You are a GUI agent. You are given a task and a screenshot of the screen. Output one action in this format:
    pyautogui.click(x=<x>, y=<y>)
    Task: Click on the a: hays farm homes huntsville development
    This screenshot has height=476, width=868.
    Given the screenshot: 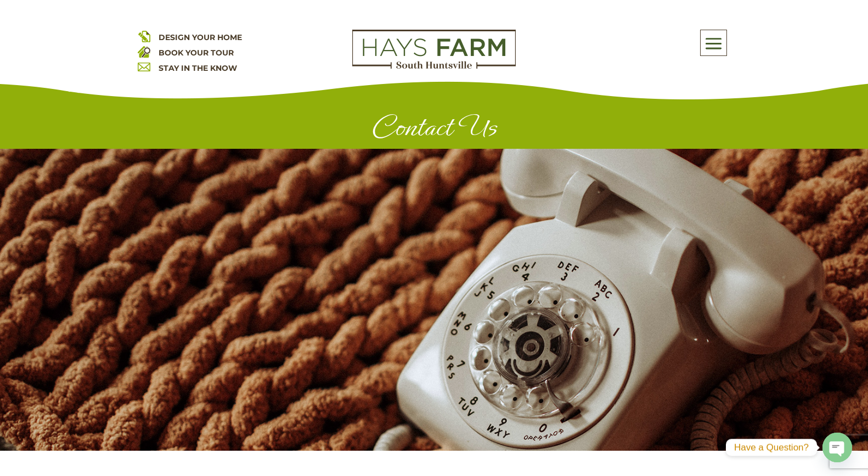 What is the action you would take?
    pyautogui.click(x=434, y=66)
    